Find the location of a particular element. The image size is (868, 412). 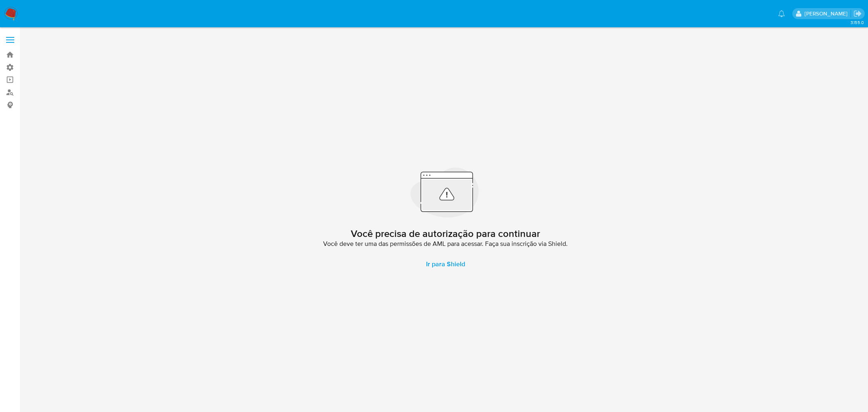

a: Notificações is located at coordinates (782, 14).